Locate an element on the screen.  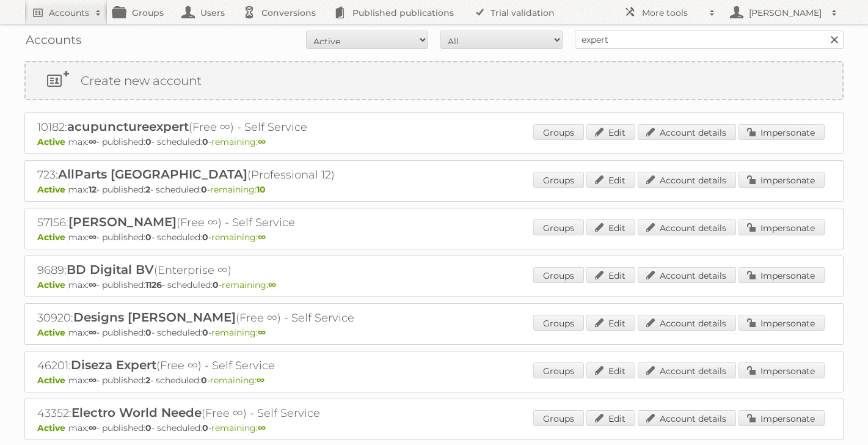
strong: 10 is located at coordinates (261, 189).